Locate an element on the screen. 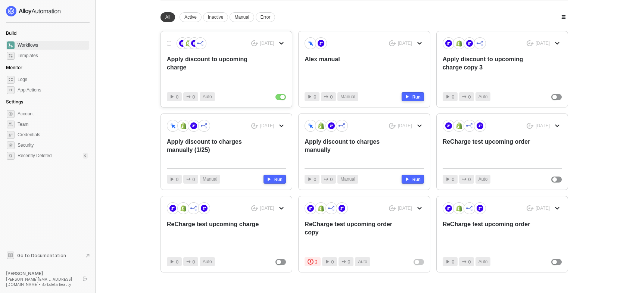  span: Team is located at coordinates (53, 124).